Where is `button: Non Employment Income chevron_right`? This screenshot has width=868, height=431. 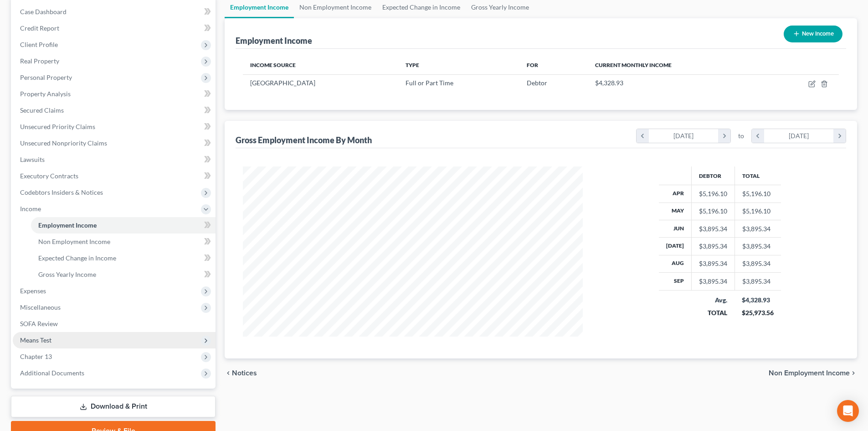
button: Non Employment Income chevron_right is located at coordinates (813, 373).